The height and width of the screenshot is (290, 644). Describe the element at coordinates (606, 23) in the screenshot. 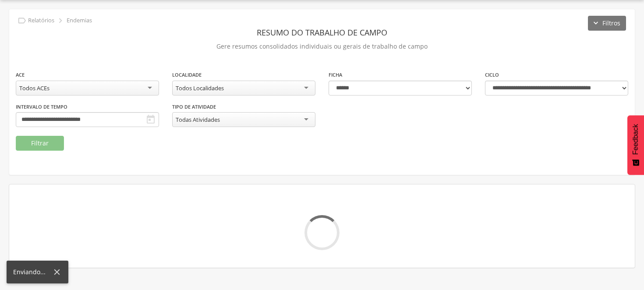

I see `button: Filtros` at that location.